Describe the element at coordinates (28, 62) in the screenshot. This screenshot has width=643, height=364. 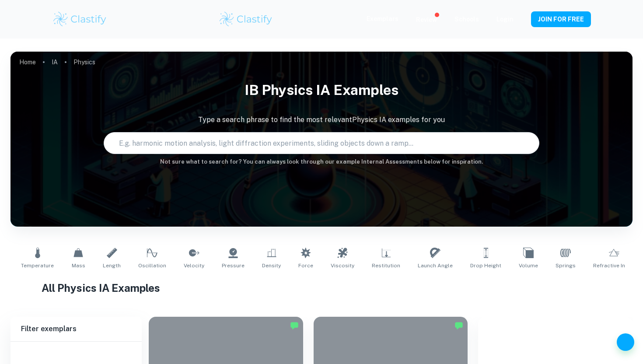
I see `a: Home` at that location.